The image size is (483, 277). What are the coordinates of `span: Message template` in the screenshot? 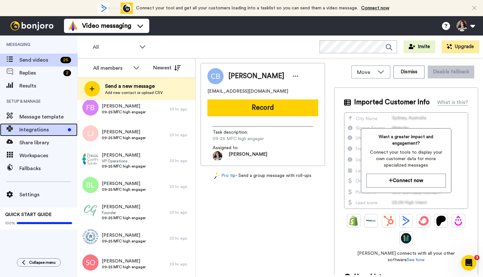 It's located at (48, 117).